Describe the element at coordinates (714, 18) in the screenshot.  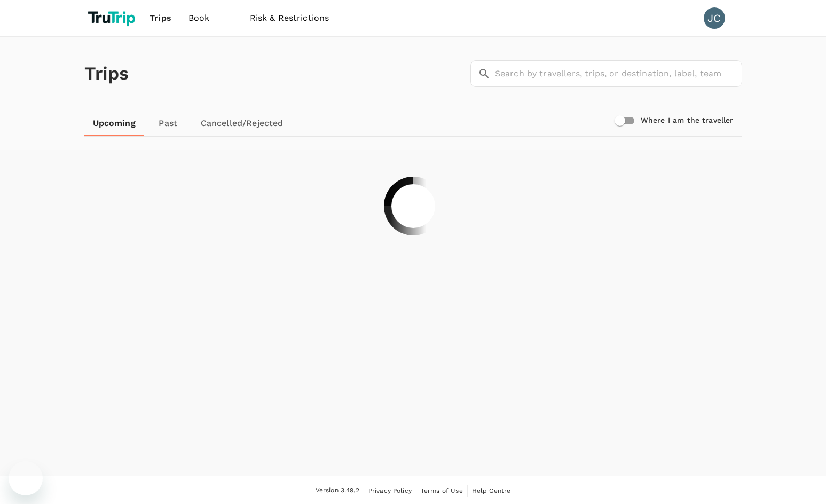
I see `div: JC` at that location.